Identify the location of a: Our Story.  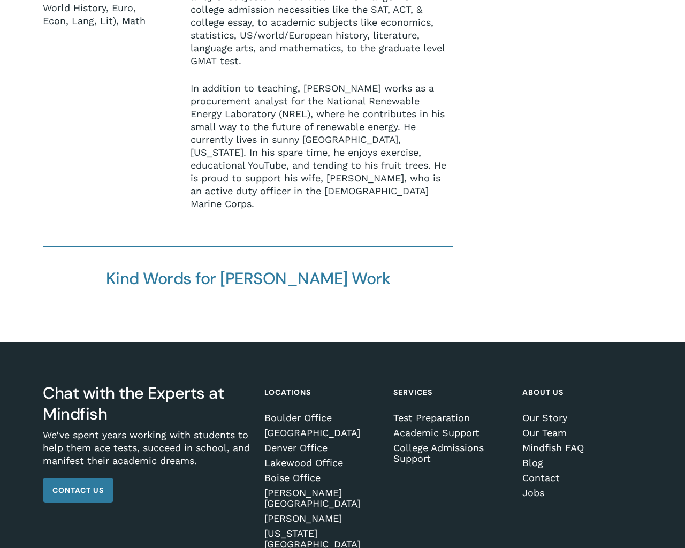
(580, 418).